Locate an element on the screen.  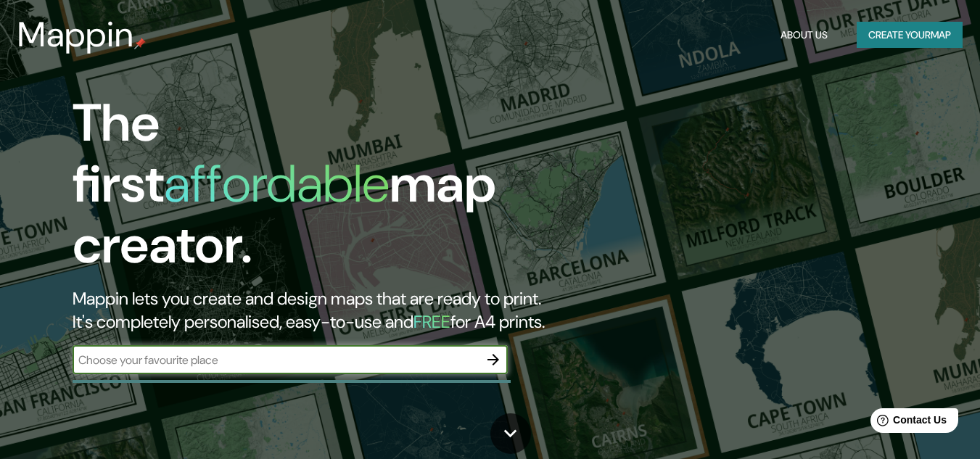
input: Choose your favourite place is located at coordinates (276, 359).